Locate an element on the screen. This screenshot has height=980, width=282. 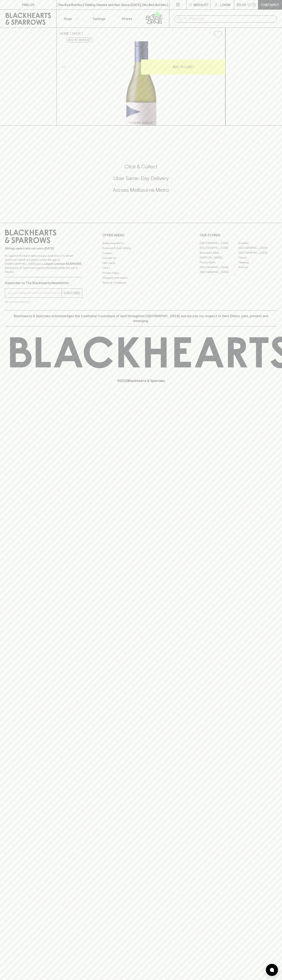
p: Subscribe to The Blackhearts Newsletter is located at coordinates (43, 283).